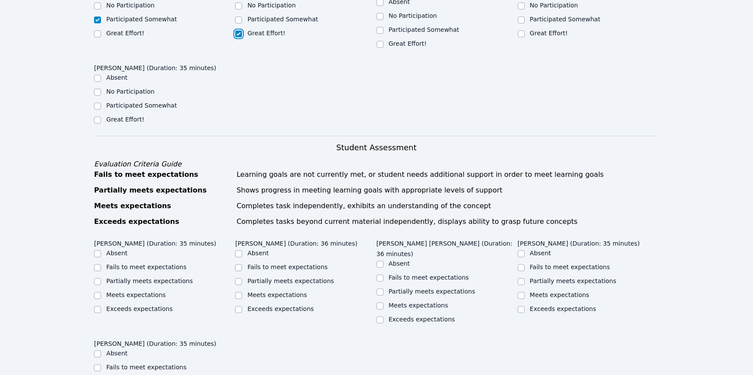 Image resolution: width=753 pixels, height=375 pixels. I want to click on div: Learning goals are not currently met, or student needs additional support in order to meet learni..., so click(448, 175).